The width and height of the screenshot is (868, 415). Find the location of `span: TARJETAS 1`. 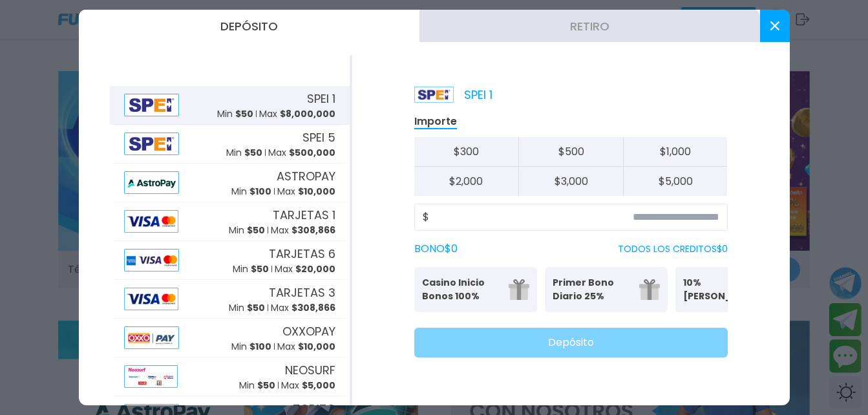

span: TARJETAS 1 is located at coordinates (304, 214).